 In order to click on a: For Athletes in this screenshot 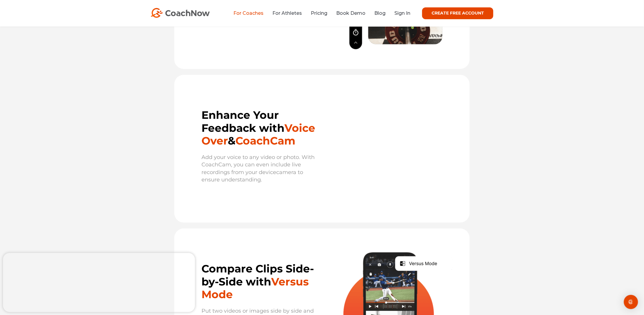, I will do `click(287, 13)`.